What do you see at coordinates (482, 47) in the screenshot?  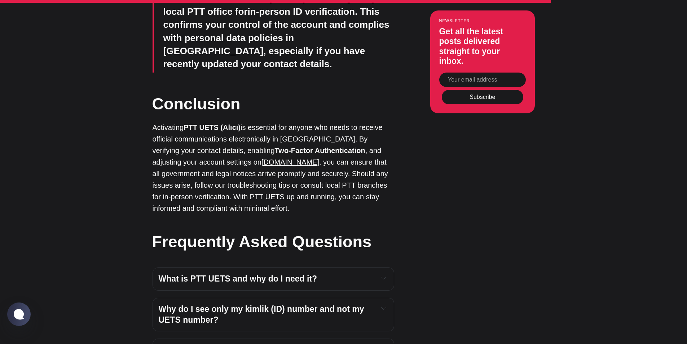 I see `h3: Get all the latest posts delivered straight to your inbox.` at bounding box center [482, 47].